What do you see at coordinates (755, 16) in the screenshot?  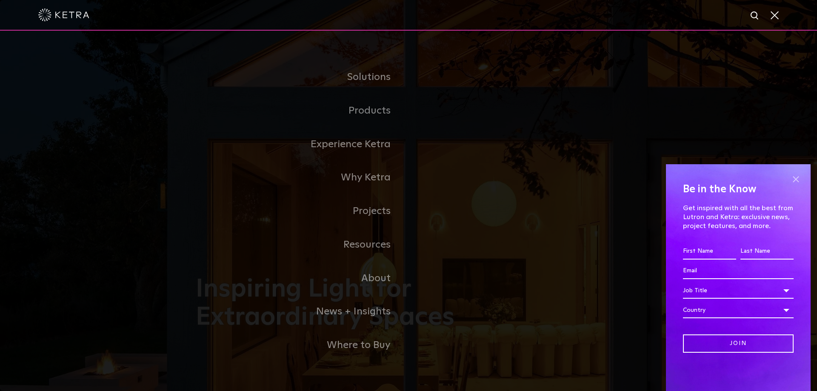 I see `img: search icon` at bounding box center [755, 16].